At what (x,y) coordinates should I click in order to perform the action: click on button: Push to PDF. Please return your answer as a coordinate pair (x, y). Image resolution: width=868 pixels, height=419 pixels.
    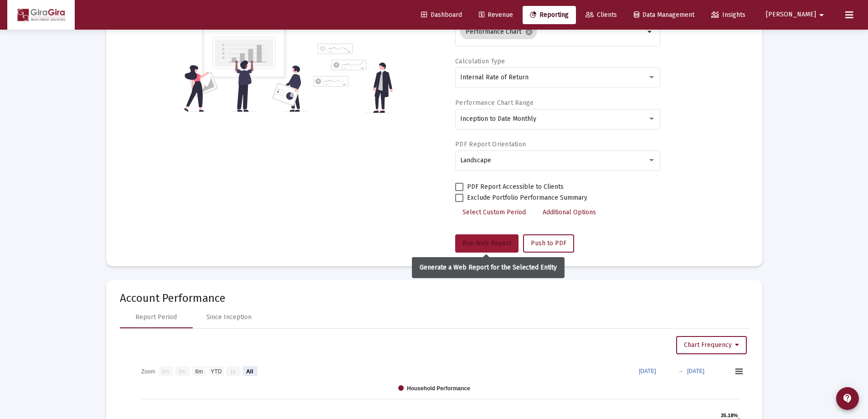
    Looking at the image, I should click on (548, 244).